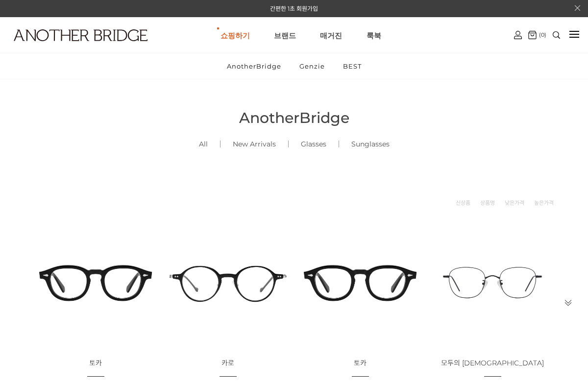  I want to click on img: search, so click(556, 35).